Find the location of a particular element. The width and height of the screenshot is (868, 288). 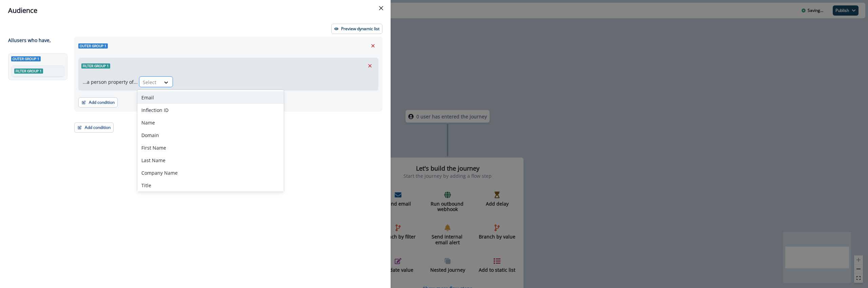

div: Inflection ID is located at coordinates (210, 110).